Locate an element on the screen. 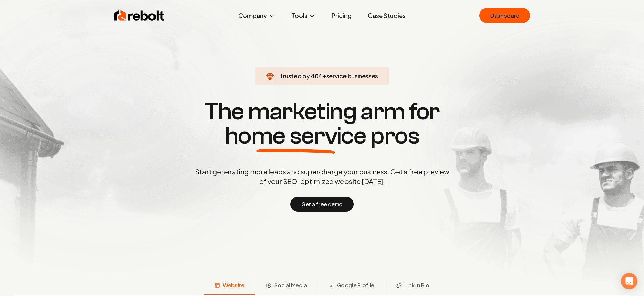 The width and height of the screenshot is (644, 296). h1: The marketing arm for pros is located at coordinates (322, 124).